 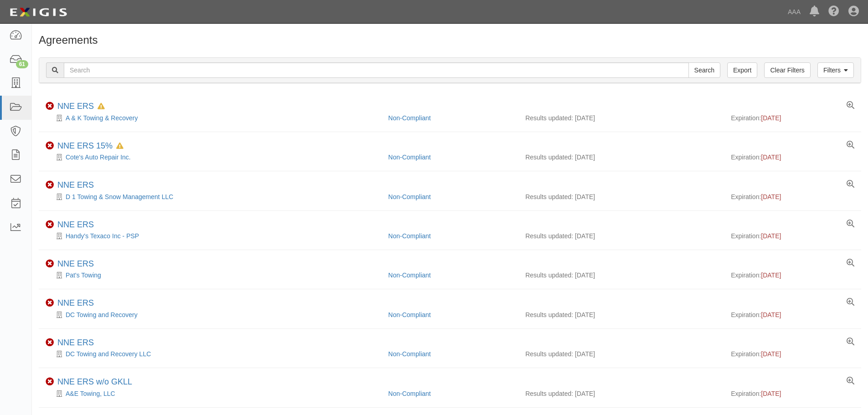 I want to click on a: DC Towing and Recovery, so click(x=101, y=315).